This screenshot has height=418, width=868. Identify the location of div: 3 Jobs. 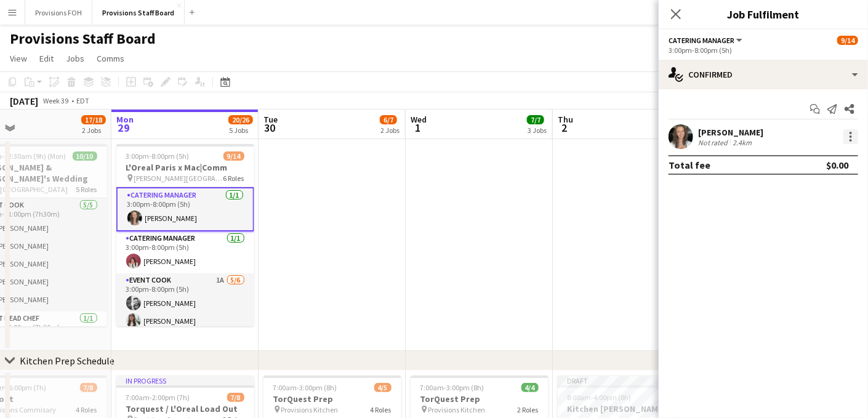
(537, 130).